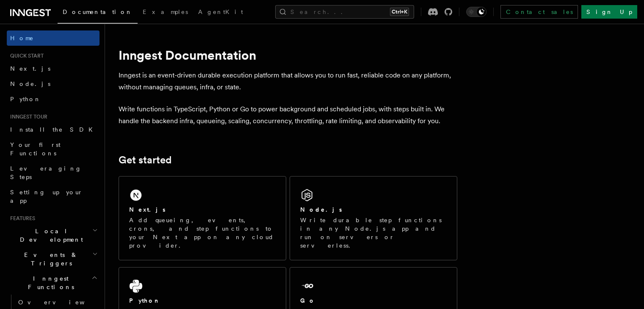 This screenshot has height=309, width=644. I want to click on p: Write functions in TypeScript, Python or Go to power background and scheduled jobs, with steps bu..., so click(288, 115).